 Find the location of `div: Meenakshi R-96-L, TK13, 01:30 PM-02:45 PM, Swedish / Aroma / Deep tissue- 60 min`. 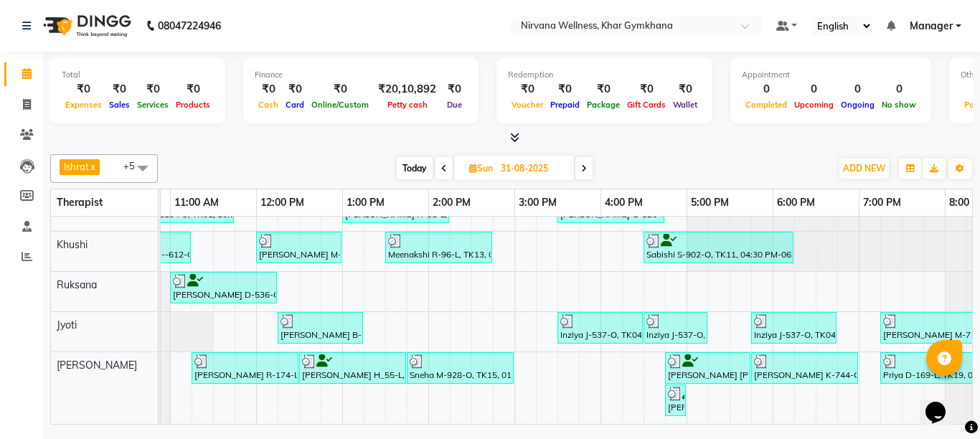

div: Meenakshi R-96-L, TK13, 01:30 PM-02:45 PM, Swedish / Aroma / Deep tissue- 60 min is located at coordinates (438, 247).